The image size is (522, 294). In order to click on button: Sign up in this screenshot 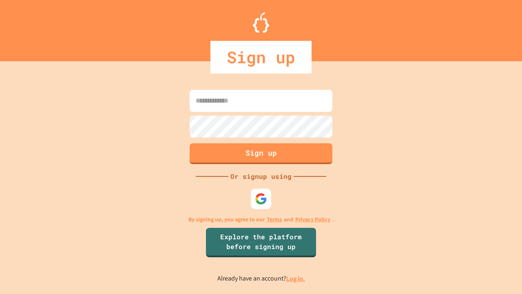, I will do `click(261, 153)`.